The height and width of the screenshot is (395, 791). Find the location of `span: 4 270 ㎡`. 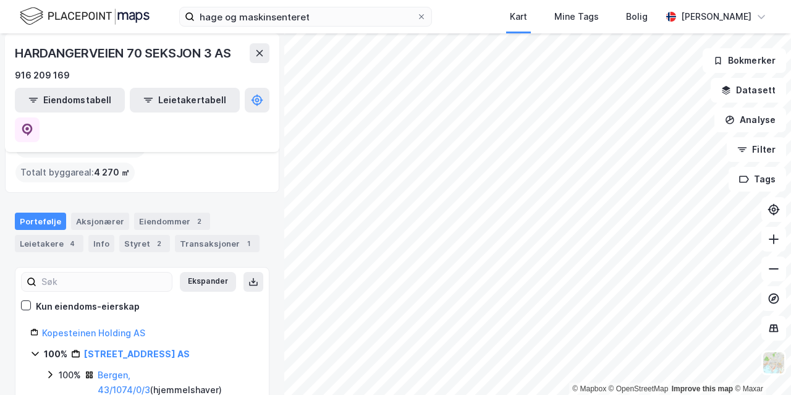

span: 4 270 ㎡ is located at coordinates (112, 172).